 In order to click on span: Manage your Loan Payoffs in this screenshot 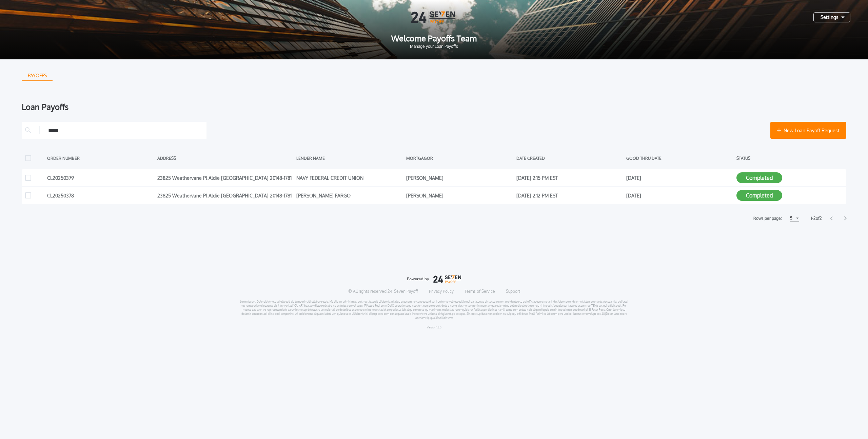, I will do `click(434, 47)`.